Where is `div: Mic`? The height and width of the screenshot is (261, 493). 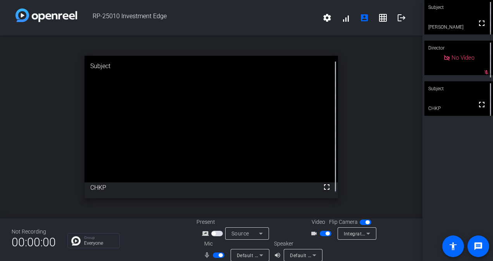
div: Mic is located at coordinates (235, 244).